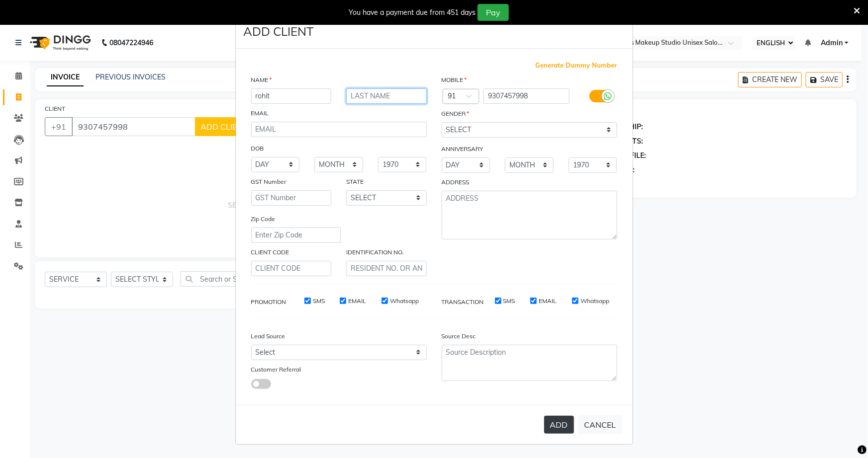  I want to click on h4: ADD CLIENT, so click(278, 32).